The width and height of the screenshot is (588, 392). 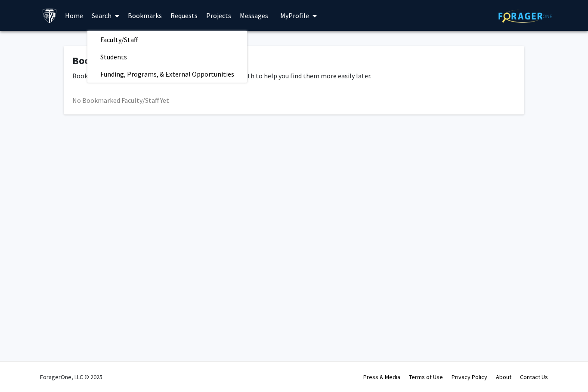 I want to click on a: Bookmarks, so click(x=144, y=16).